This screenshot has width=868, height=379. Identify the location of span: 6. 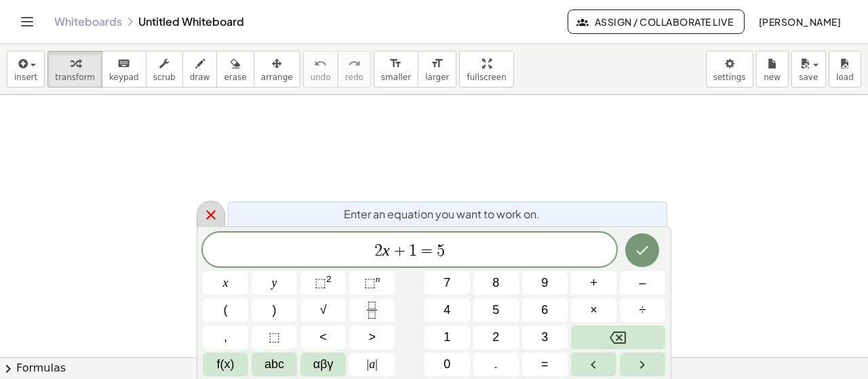
(545, 310).